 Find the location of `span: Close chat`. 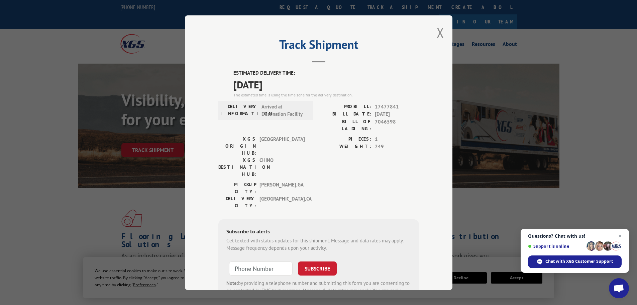

span: Close chat is located at coordinates (620, 236).